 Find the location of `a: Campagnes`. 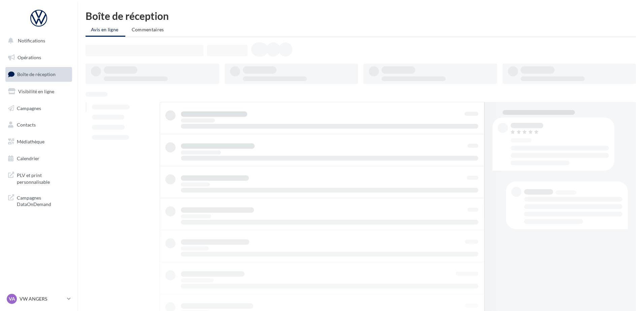

a: Campagnes is located at coordinates (39, 108).